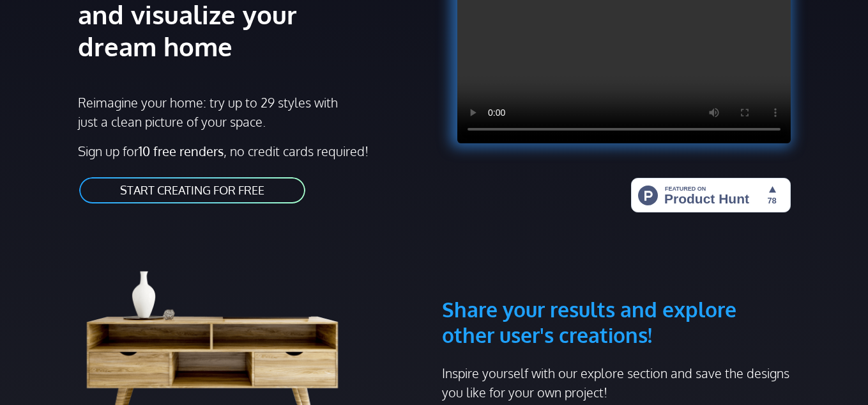 Image resolution: width=868 pixels, height=405 pixels. What do you see at coordinates (193, 190) in the screenshot?
I see `a: START CREATING FOR FREE` at bounding box center [193, 190].